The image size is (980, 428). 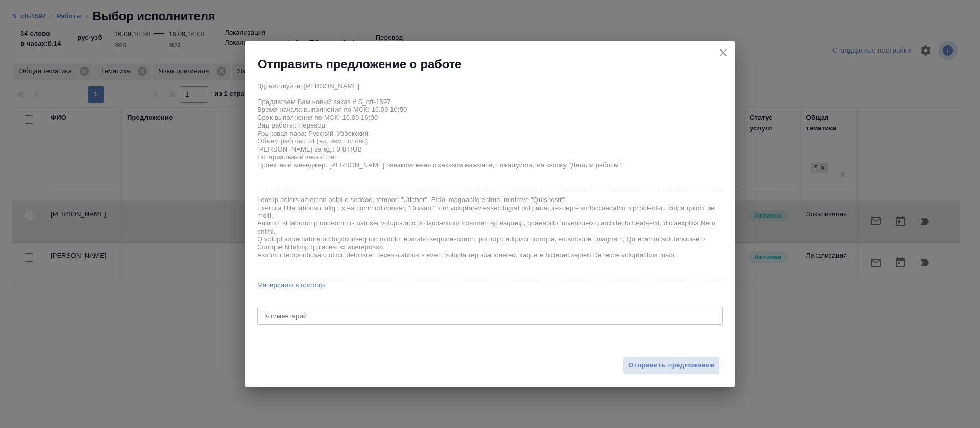 What do you see at coordinates (490, 235) in the screenshot?
I see `textarea: Lore Ip dolors ametcon adipi e seddoe, tempori "Utlabor". Etdol magnaaliq enima, minimve "Quisnos...` at bounding box center [490, 235].